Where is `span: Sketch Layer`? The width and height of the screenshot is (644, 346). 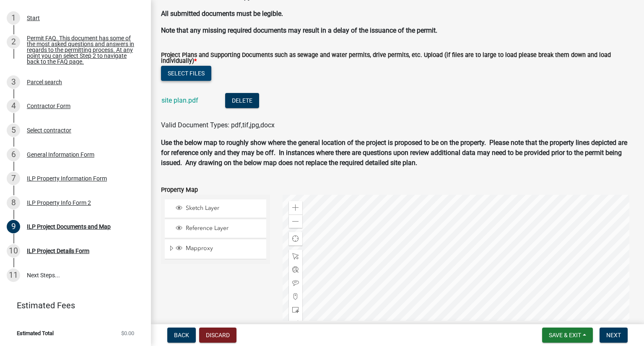 span: Sketch Layer is located at coordinates (224, 208).